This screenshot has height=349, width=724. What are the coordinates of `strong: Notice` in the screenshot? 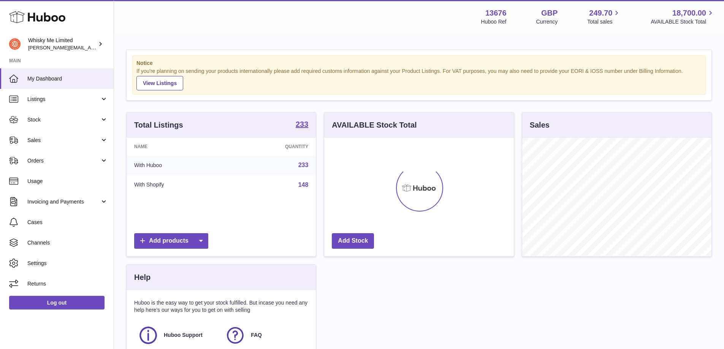 It's located at (419, 63).